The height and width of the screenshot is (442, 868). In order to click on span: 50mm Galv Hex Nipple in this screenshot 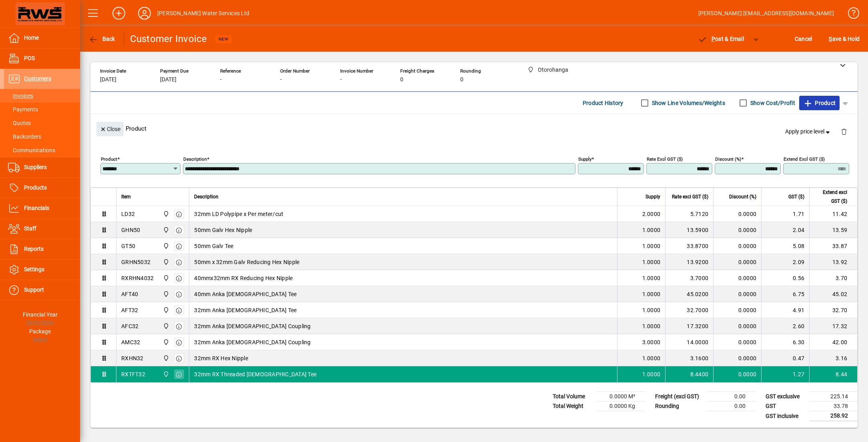, I will do `click(223, 230)`.